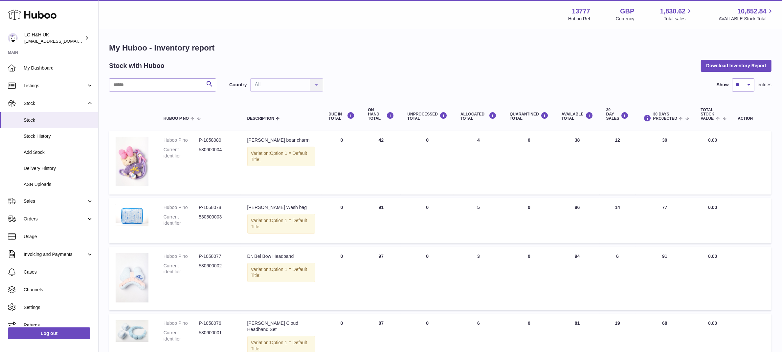 This screenshot has width=782, height=352. What do you see at coordinates (381, 115) in the screenshot?
I see `div: ON HAND Total` at bounding box center [381, 115].